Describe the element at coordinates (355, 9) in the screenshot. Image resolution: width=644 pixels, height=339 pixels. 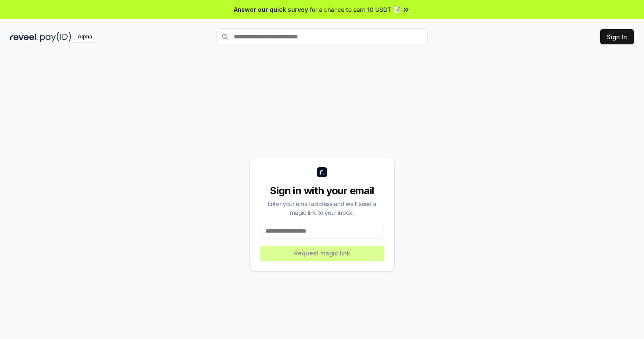
I see `span: for a chance to earn 10 USDT 📝` at that location.